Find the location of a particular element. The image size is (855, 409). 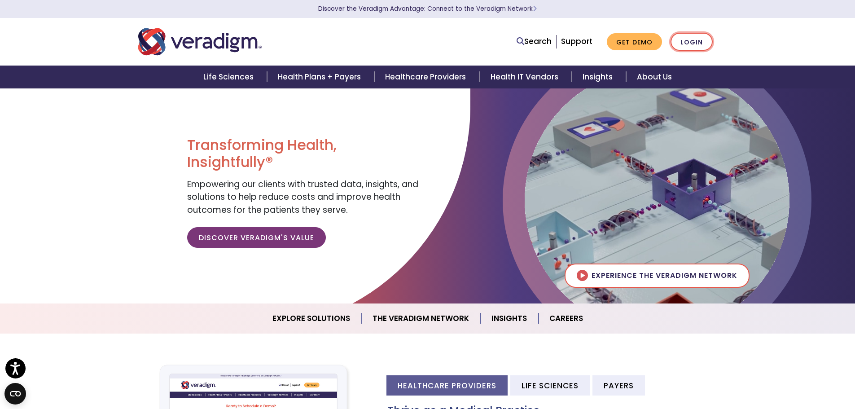

a: About Us is located at coordinates (655, 77).